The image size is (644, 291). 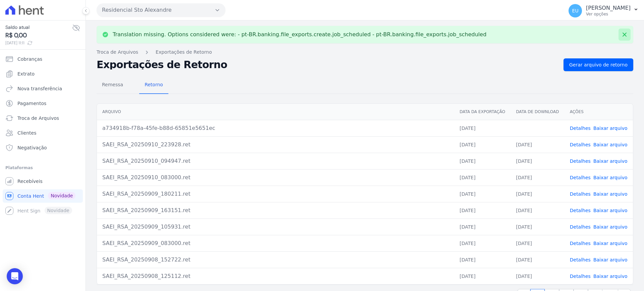 What do you see at coordinates (153, 85) in the screenshot?
I see `span: Retorno` at bounding box center [153, 85].